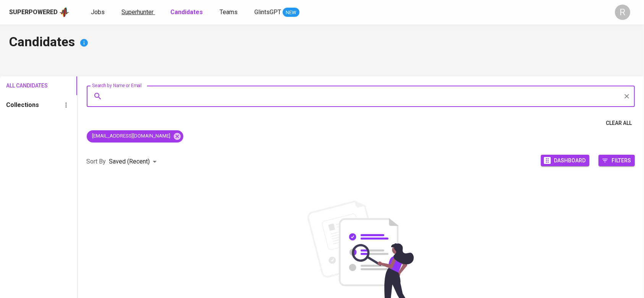 Image resolution: width=644 pixels, height=298 pixels. Describe the element at coordinates (96, 162) in the screenshot. I see `p: Sort By` at that location.